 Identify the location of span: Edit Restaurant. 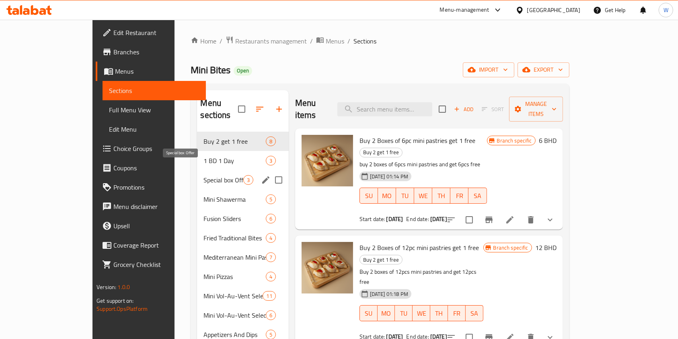
(157, 33).